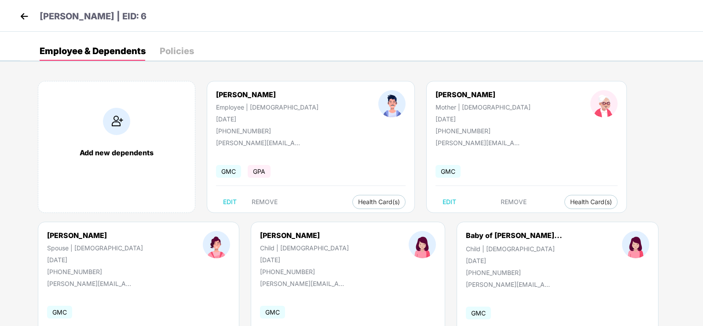 The height and width of the screenshot is (326, 703). Describe the element at coordinates (24, 16) in the screenshot. I see `img: back` at that location.